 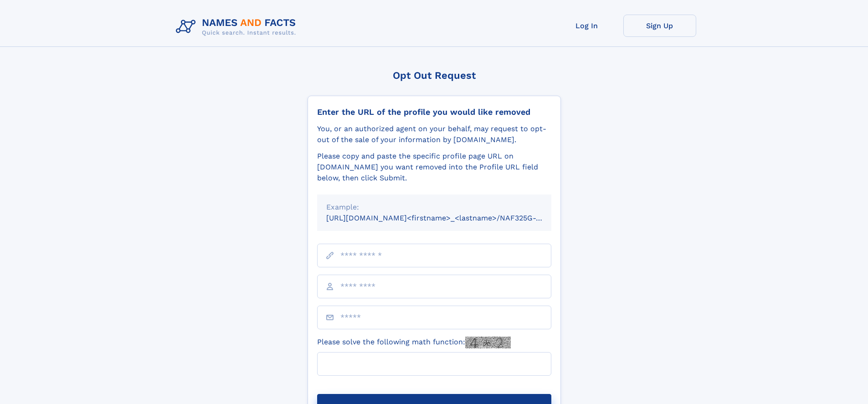 I want to click on div: Example:, so click(x=434, y=208).